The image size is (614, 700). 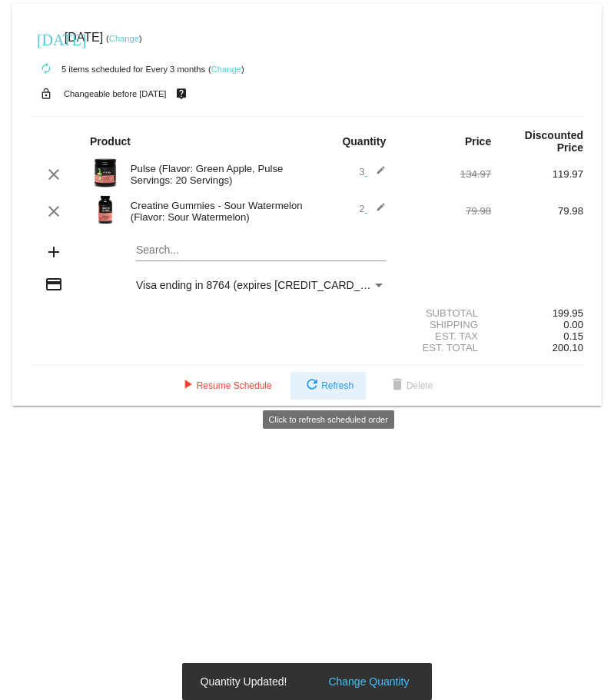 I want to click on span: Resume Schedule, so click(x=225, y=386).